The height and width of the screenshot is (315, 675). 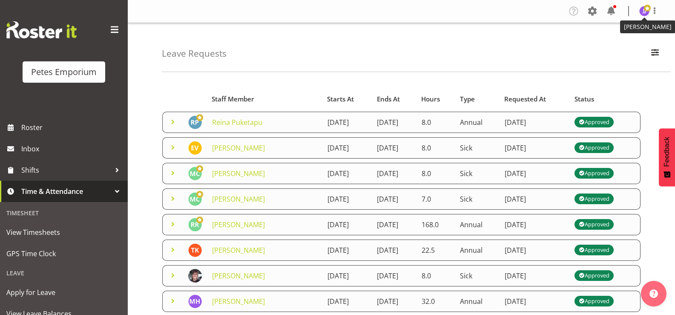 What do you see at coordinates (584, 99) in the screenshot?
I see `span: Status` at bounding box center [584, 99].